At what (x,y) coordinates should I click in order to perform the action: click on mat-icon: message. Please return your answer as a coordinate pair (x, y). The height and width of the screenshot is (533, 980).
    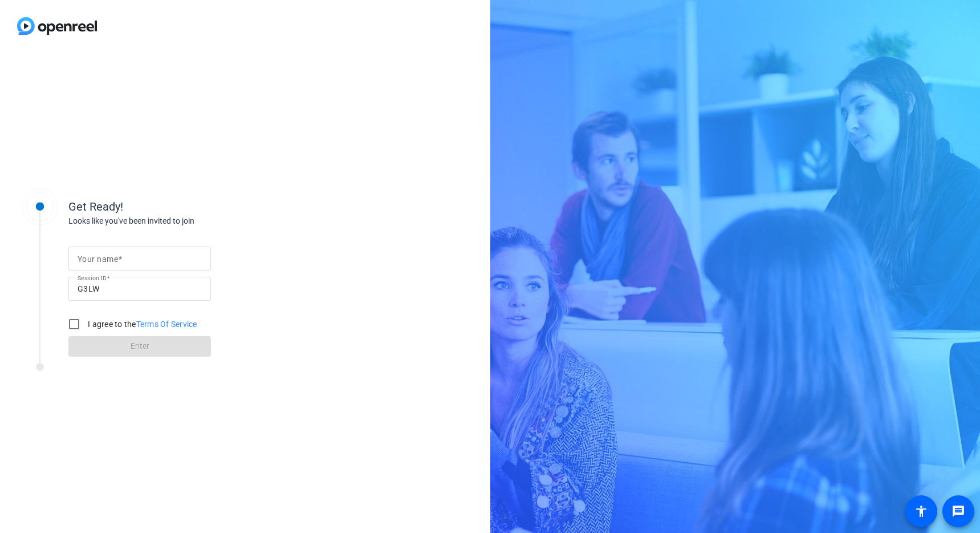
    Looking at the image, I should click on (959, 511).